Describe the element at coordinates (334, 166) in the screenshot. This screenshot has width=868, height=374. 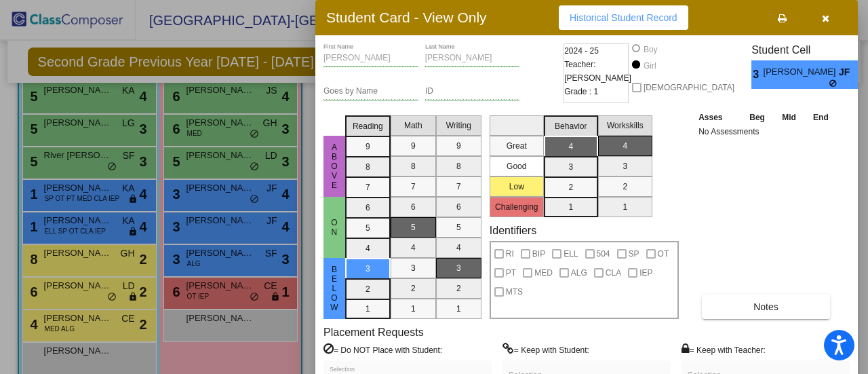
I see `span: Above` at that location.